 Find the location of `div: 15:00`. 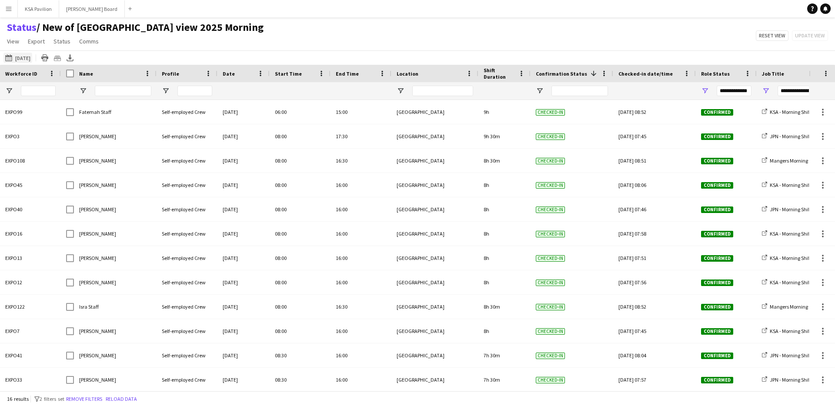

div: 15:00 is located at coordinates (361, 112).